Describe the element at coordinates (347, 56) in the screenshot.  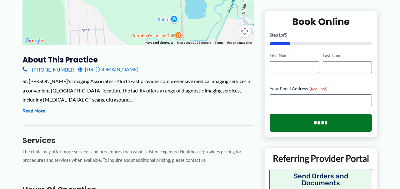
I see `label: Last Name` at that location.